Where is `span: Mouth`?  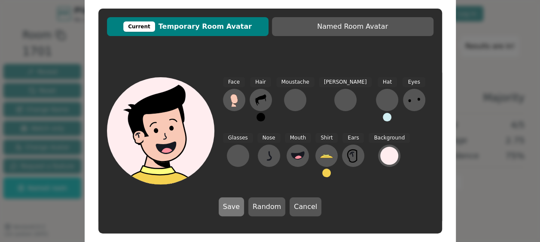 span: Mouth is located at coordinates (298, 138).